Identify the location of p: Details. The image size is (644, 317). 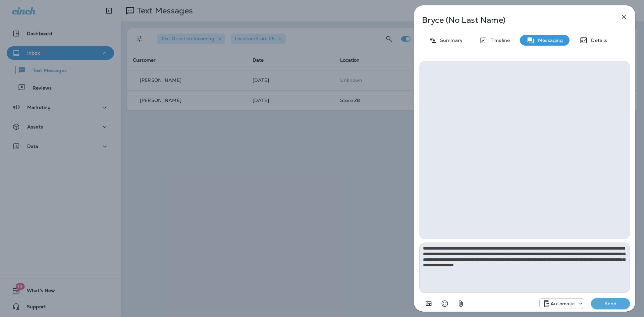
(597, 40).